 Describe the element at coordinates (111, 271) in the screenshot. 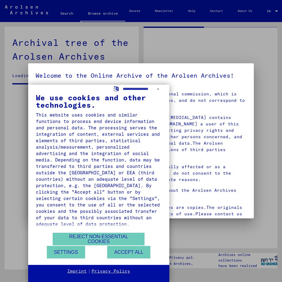

I see `a: Privacy Policy` at that location.